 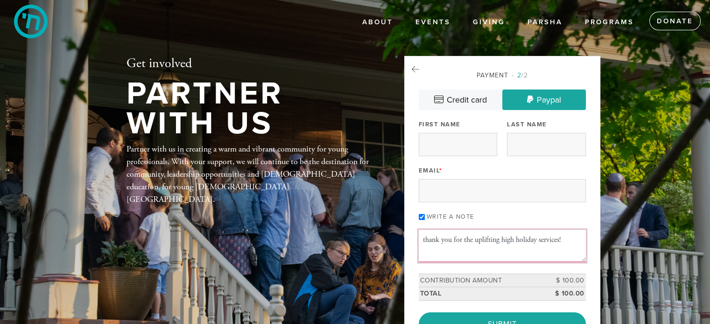 What do you see at coordinates (502, 75) in the screenshot?
I see `div: Payment` at bounding box center [502, 75].